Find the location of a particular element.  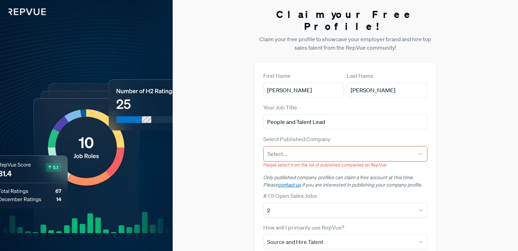

input: First Name is located at coordinates (304, 90).